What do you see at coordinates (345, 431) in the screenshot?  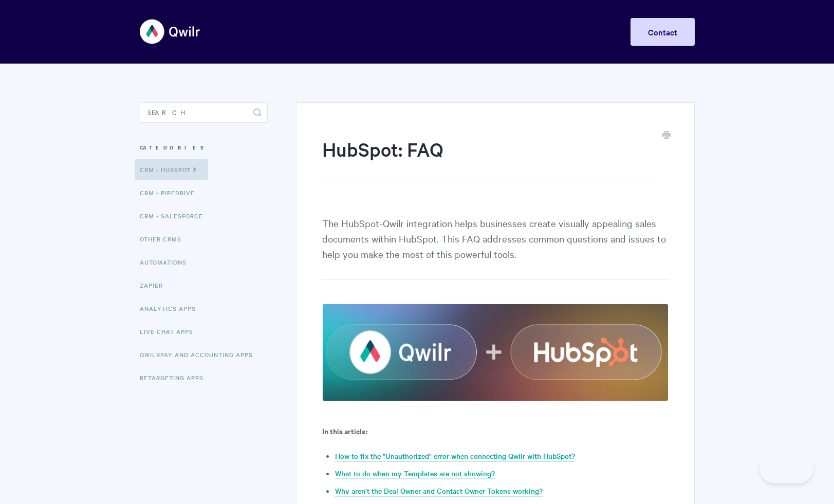 I see `b: In this article:` at bounding box center [345, 431].